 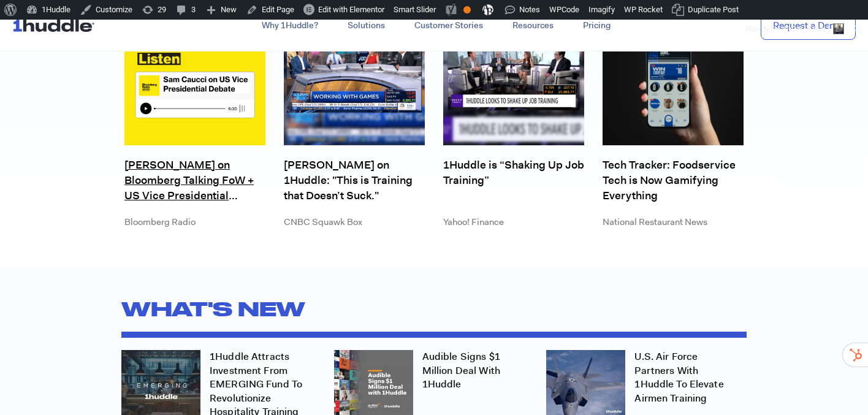 I want to click on a: Why 1Huddle?, so click(x=290, y=26).